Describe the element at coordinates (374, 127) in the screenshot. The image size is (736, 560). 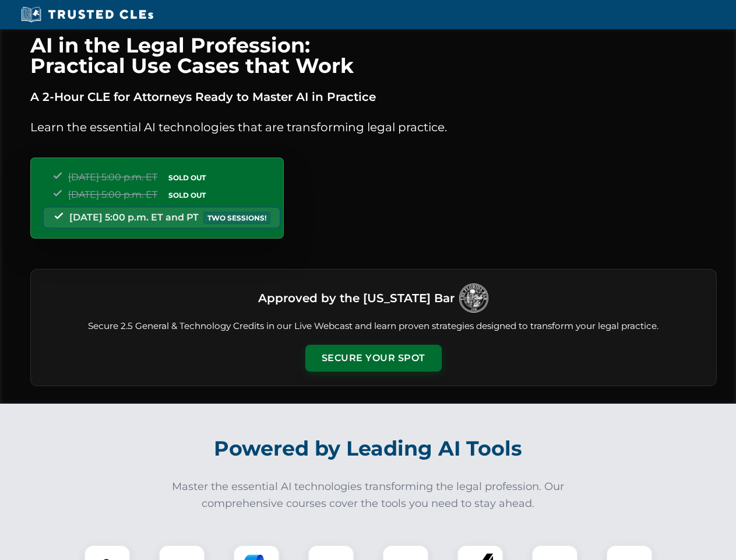
I see `p: Learn the essential AI technologies that are transforming legal practice.` at that location.